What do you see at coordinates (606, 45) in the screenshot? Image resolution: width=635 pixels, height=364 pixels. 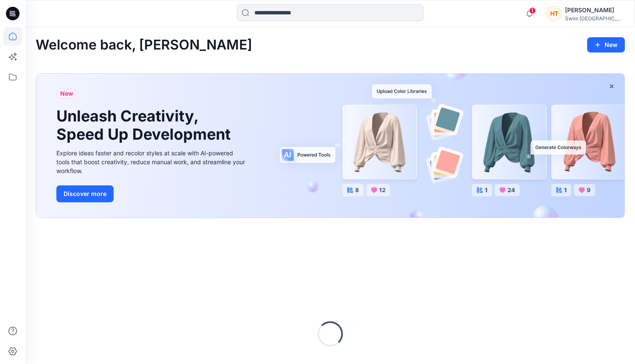 I see `button: New` at bounding box center [606, 45].